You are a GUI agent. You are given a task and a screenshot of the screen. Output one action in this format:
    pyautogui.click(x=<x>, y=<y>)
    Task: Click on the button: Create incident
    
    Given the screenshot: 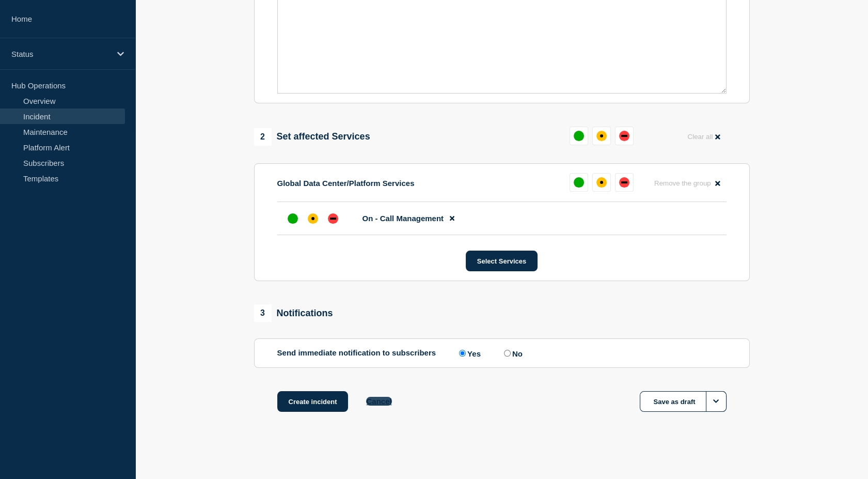 What is the action you would take?
    pyautogui.click(x=313, y=401)
    